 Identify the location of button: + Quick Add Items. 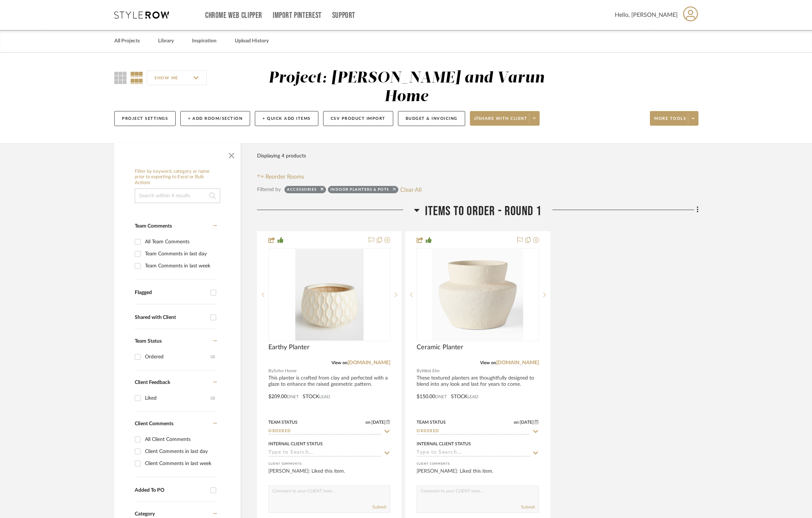
(287, 118).